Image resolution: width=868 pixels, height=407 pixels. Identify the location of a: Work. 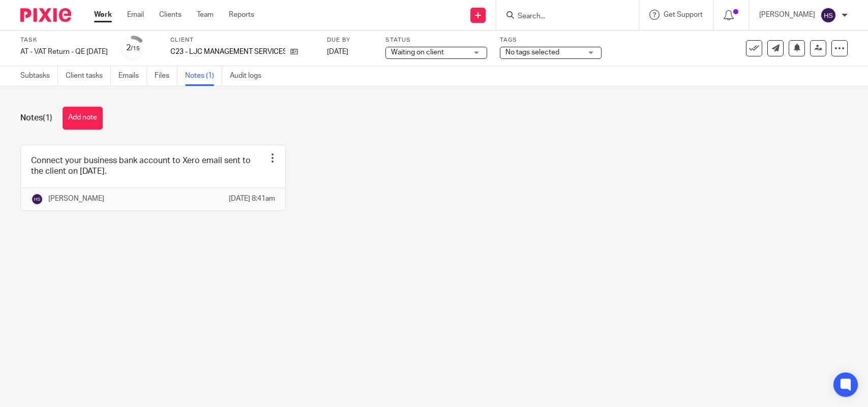
(103, 14).